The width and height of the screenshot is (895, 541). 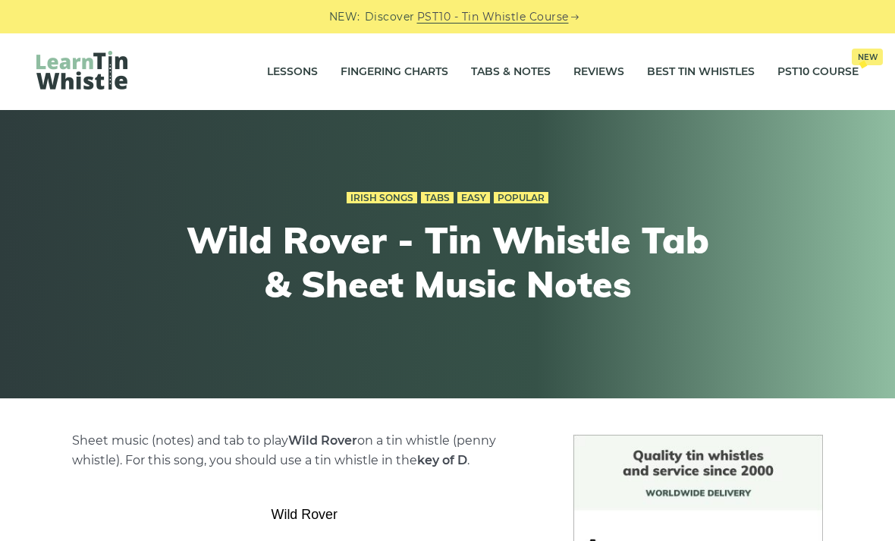 What do you see at coordinates (599, 72) in the screenshot?
I see `a: Reviews` at bounding box center [599, 72].